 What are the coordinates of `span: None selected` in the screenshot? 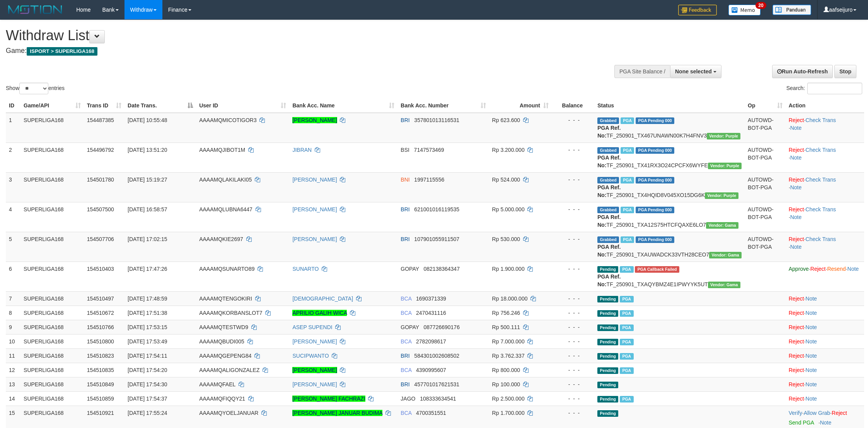 It's located at (693, 72).